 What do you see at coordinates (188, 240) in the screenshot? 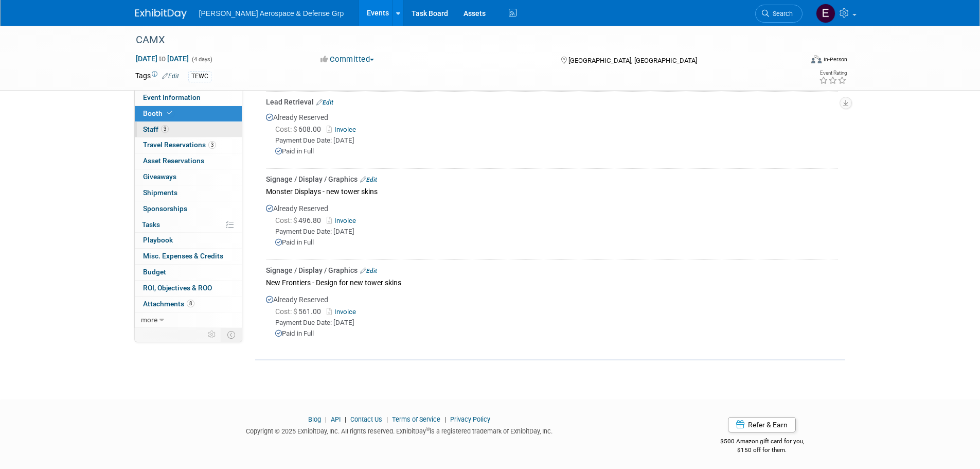
I see `a: Playbook` at bounding box center [188, 240].